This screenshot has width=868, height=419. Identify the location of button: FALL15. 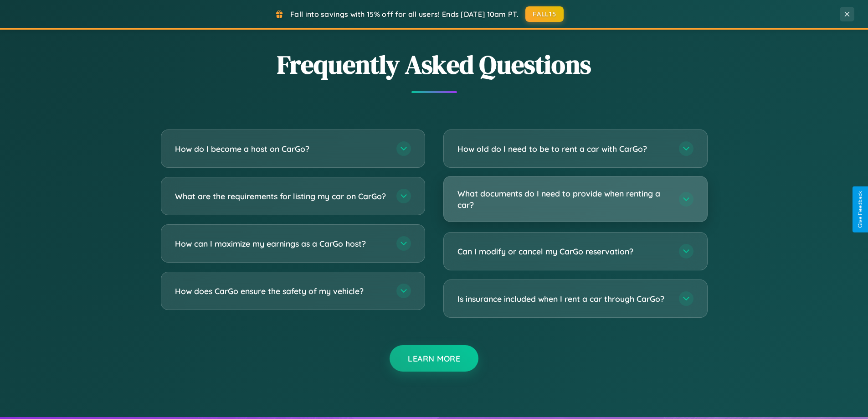
(545, 14).